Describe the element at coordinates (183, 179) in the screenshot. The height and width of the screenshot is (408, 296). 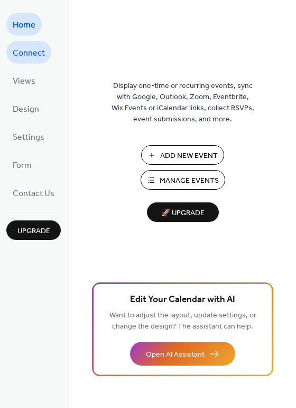
I see `button: Manage Events` at that location.